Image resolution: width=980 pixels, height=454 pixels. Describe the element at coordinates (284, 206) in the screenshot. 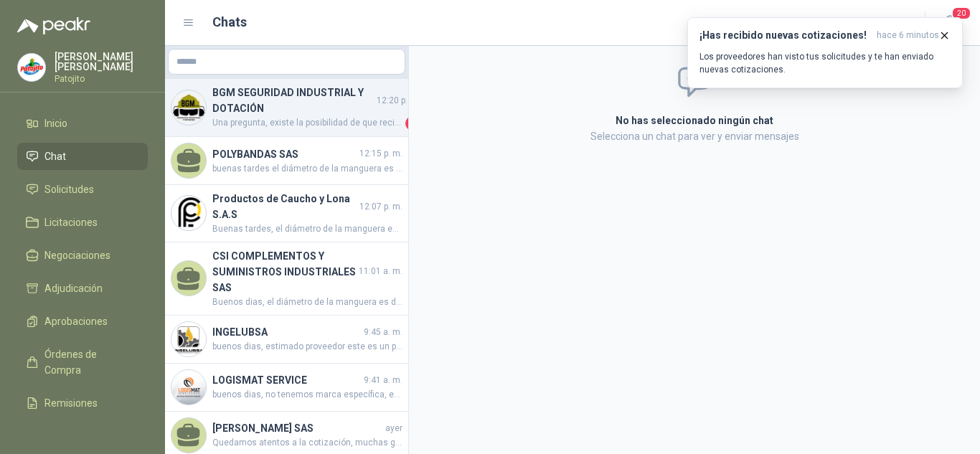

I see `h4: Productos de Caucho y Lona S.A.S` at that location.